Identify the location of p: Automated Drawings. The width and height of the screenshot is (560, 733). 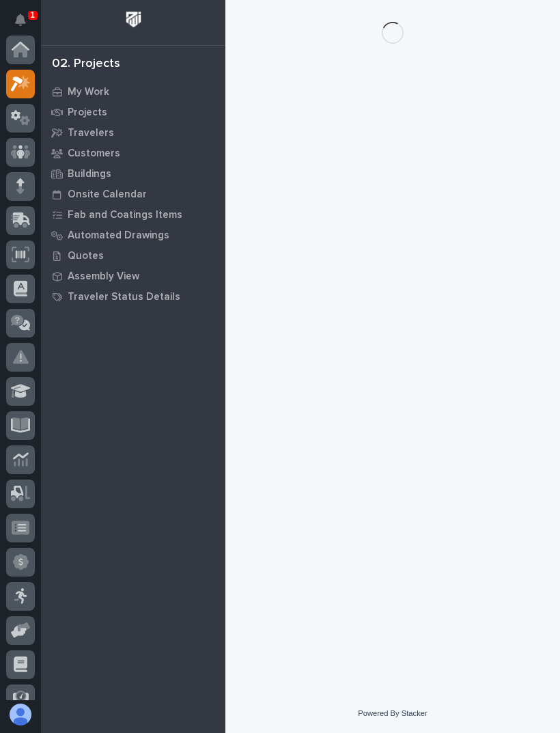
(118, 236).